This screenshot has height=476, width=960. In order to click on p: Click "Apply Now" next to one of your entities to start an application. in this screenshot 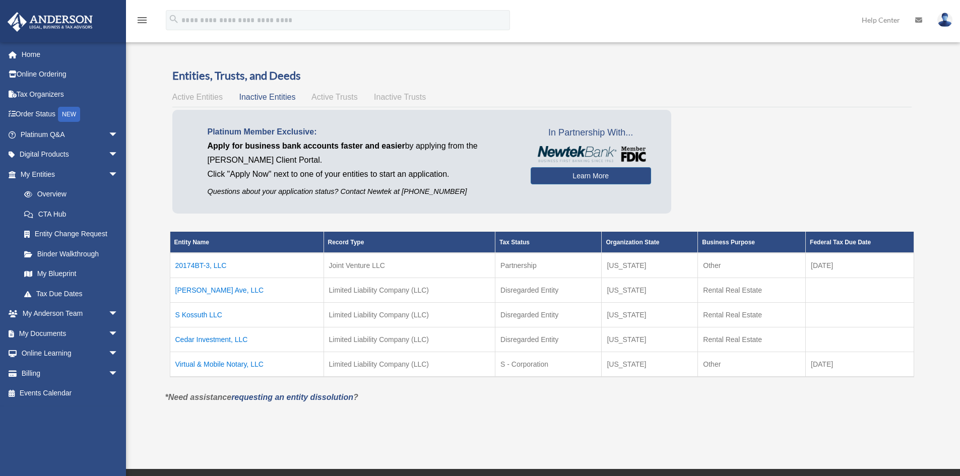, I will do `click(361, 174)`.